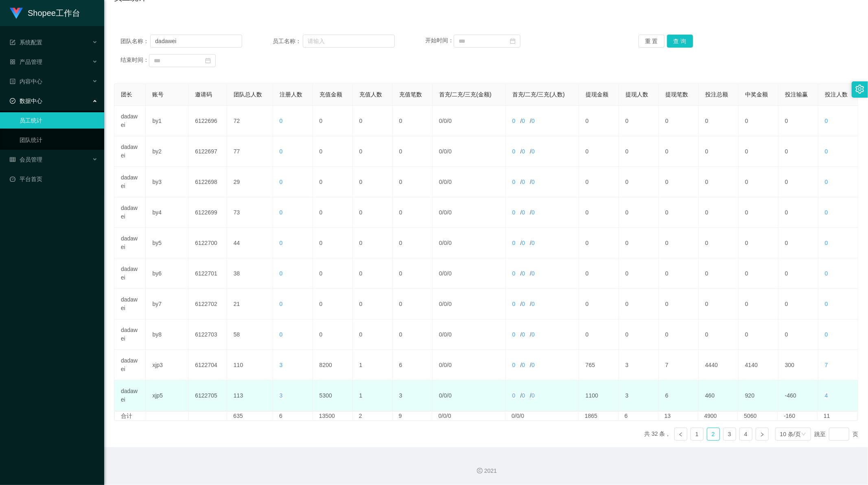 The image size is (868, 485). I want to click on span: 员工名称：, so click(288, 41).